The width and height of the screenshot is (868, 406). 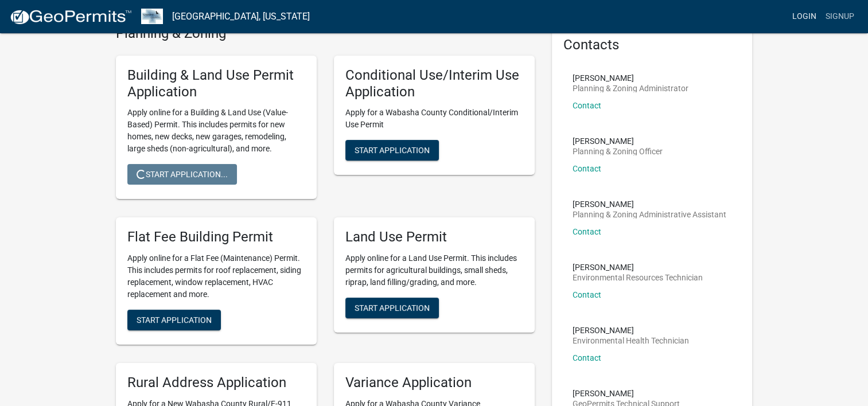 What do you see at coordinates (804, 17) in the screenshot?
I see `a: Login` at bounding box center [804, 17].